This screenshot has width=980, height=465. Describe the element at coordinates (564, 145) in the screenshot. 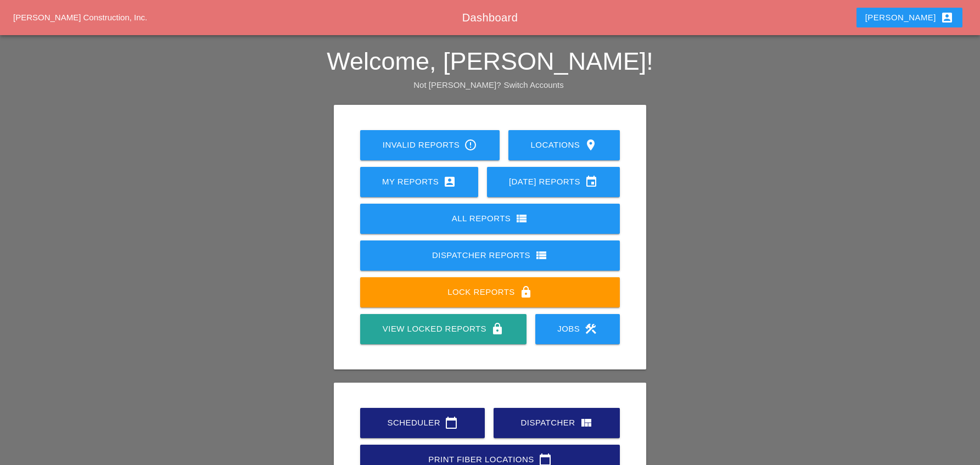

I see `div: Locations` at that location.